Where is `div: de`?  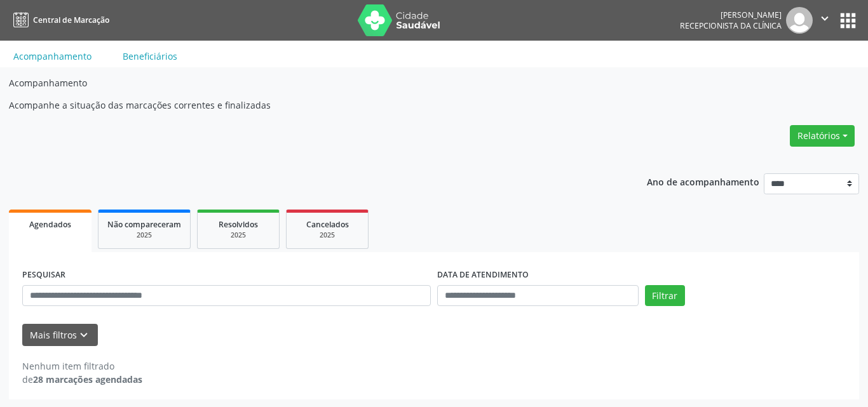 div: de is located at coordinates (82, 379).